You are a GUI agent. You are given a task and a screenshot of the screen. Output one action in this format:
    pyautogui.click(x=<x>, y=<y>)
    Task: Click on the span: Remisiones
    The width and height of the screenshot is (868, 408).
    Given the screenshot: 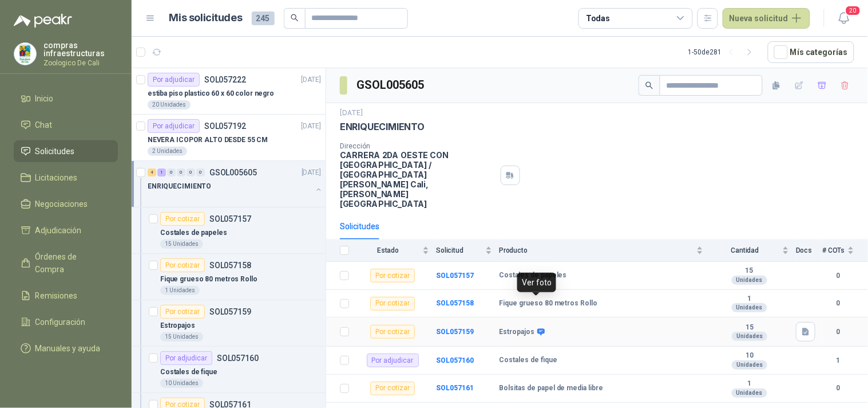 What is the action you would take?
    pyautogui.click(x=57, y=296)
    